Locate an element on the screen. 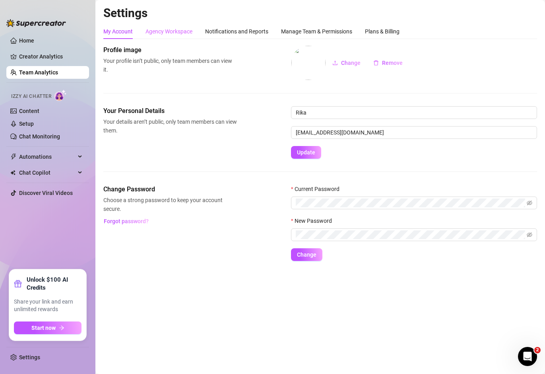  span: Update is located at coordinates (306, 152).